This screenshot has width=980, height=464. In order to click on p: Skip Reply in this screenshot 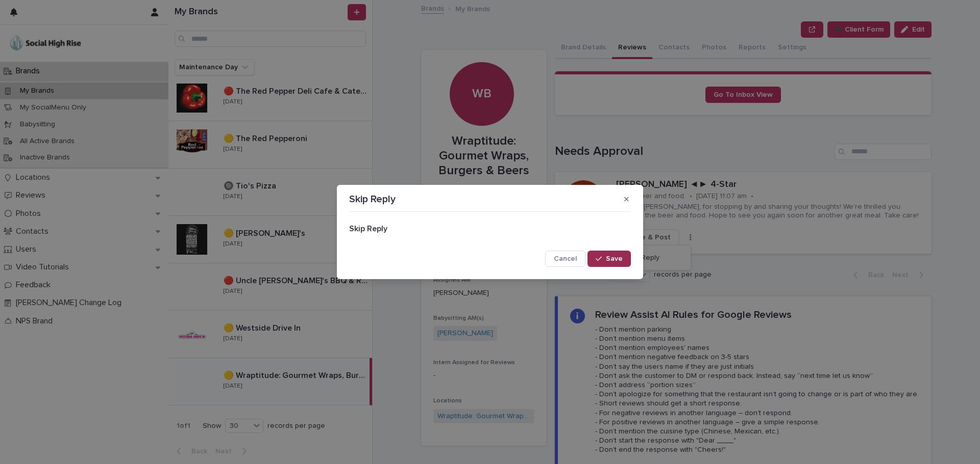, I will do `click(372, 200)`.